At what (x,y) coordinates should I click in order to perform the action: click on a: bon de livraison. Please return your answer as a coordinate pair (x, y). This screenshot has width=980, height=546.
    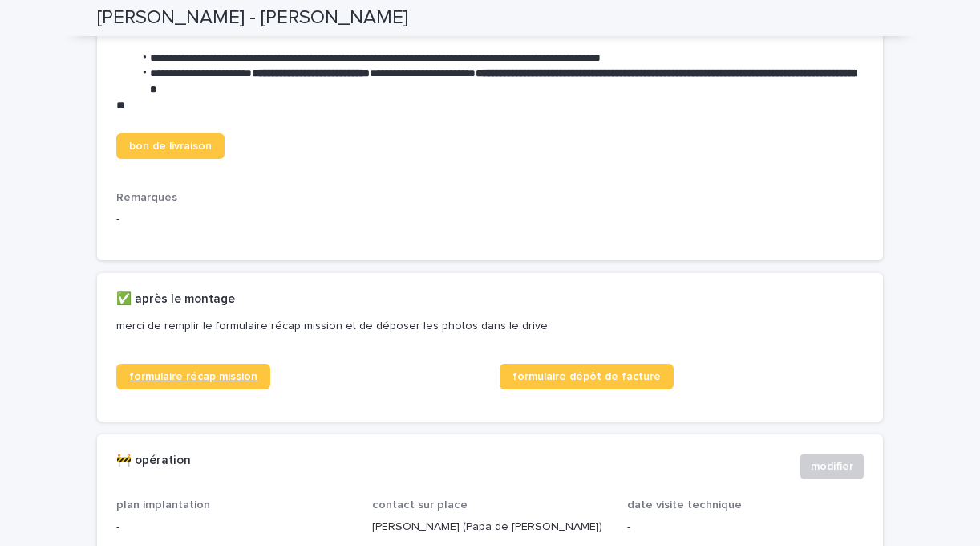
    Looking at the image, I should click on (170, 146).